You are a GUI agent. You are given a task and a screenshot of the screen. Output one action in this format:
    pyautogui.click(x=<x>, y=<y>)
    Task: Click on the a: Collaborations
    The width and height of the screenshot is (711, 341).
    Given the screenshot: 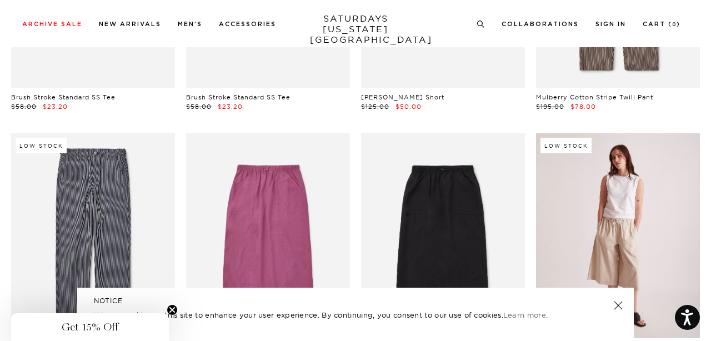 What is the action you would take?
    pyautogui.click(x=540, y=24)
    